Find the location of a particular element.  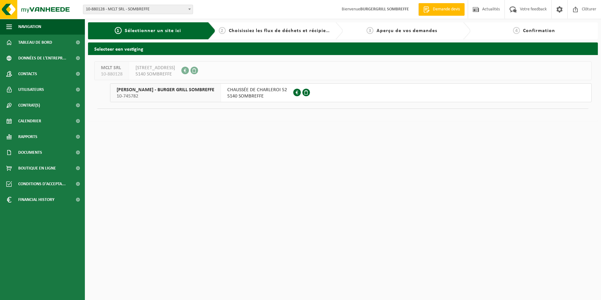

span: 10-880128 is located at coordinates (112, 74).